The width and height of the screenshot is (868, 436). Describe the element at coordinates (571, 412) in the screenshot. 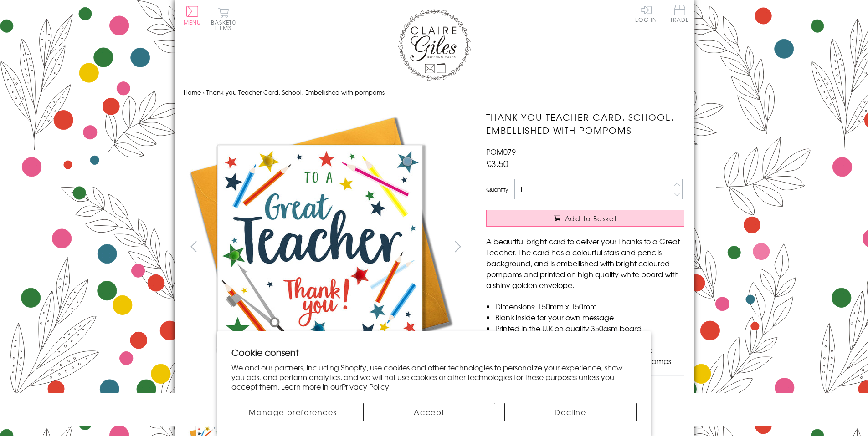

I see `button: Decline` at that location.